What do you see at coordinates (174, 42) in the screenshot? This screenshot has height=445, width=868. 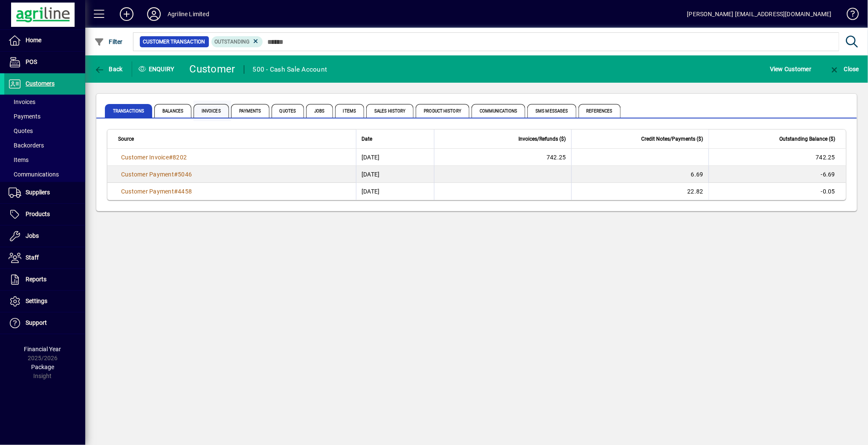 I see `span: Customer Transaction` at bounding box center [174, 42].